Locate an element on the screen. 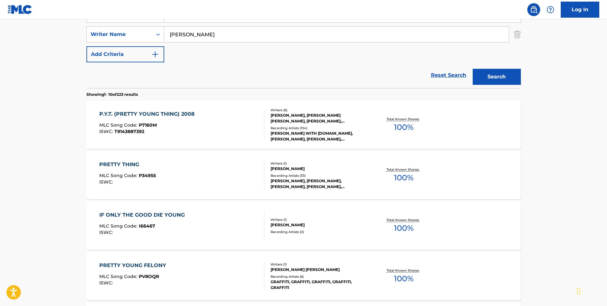 This screenshot has width=607, height=306. div: Chat Widget is located at coordinates (591, 291).